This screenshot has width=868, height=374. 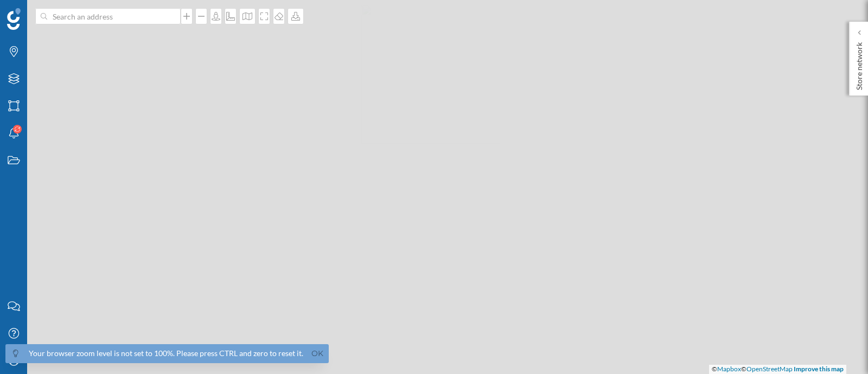 What do you see at coordinates (769, 369) in the screenshot?
I see `a: OpenStreetMap` at bounding box center [769, 369].